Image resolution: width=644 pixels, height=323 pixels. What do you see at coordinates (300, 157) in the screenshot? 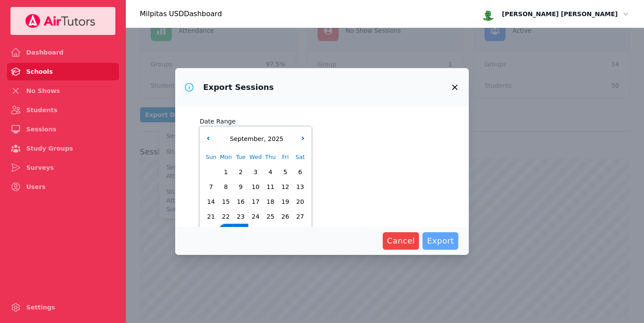
I see `div: Sat` at bounding box center [300, 157].